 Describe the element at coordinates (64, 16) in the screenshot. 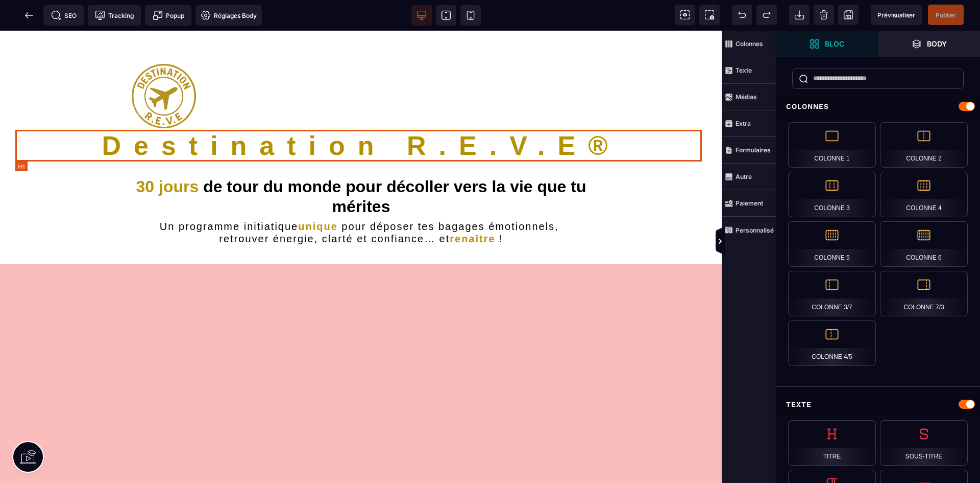

I see `span: SEO` at that location.